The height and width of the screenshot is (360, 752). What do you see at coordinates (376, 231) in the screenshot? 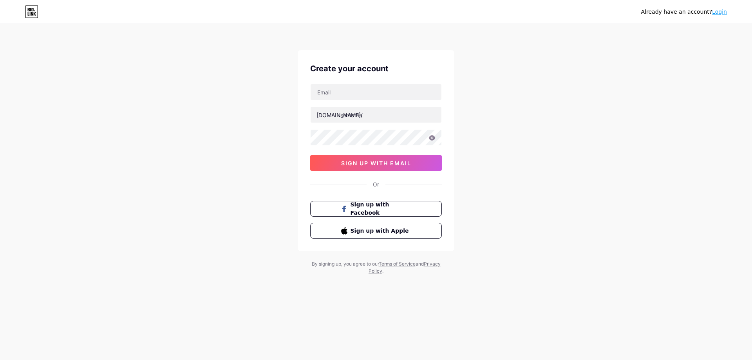
I see `a: Sign up with Apple` at bounding box center [376, 231].